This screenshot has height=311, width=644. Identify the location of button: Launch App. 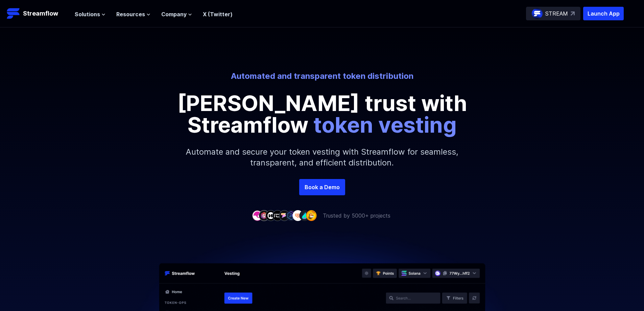
(603, 14).